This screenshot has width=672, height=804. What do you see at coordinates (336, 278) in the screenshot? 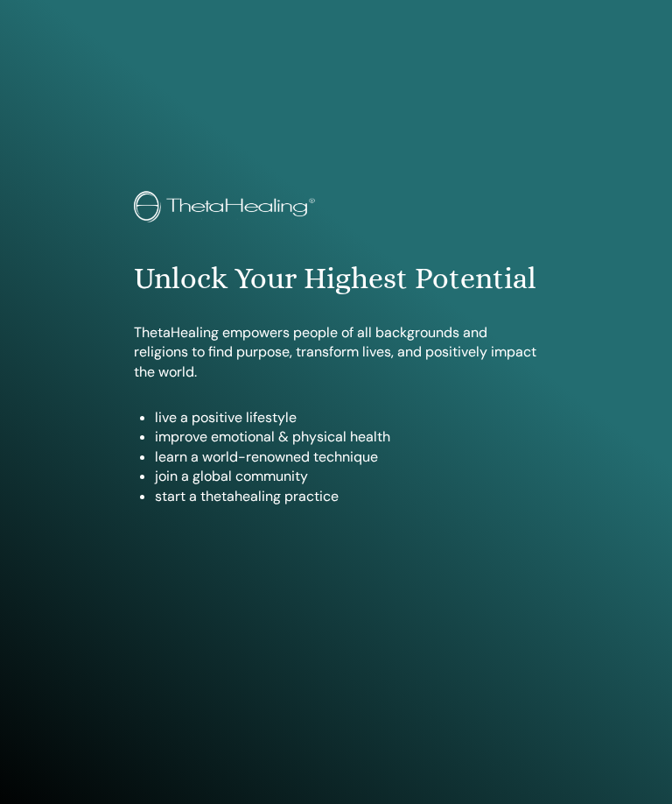
I see `h1: Unlock Your Highest Potential` at bounding box center [336, 278].